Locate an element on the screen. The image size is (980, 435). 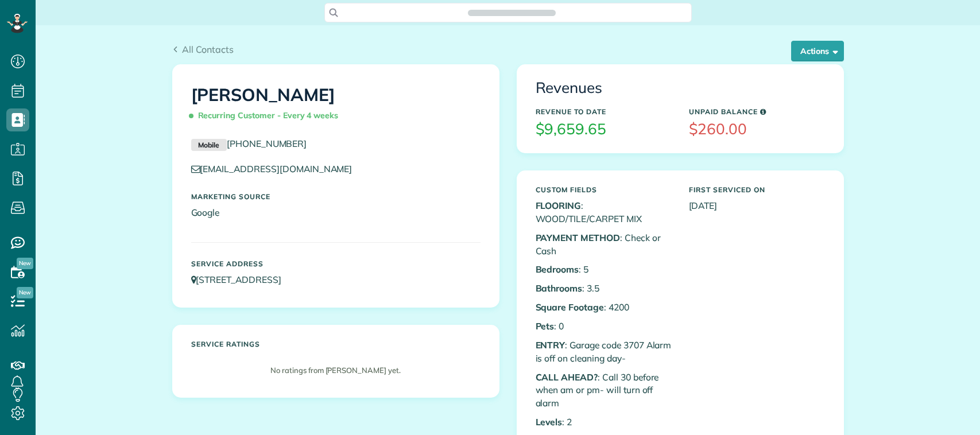
b: Pets is located at coordinates (545, 326).